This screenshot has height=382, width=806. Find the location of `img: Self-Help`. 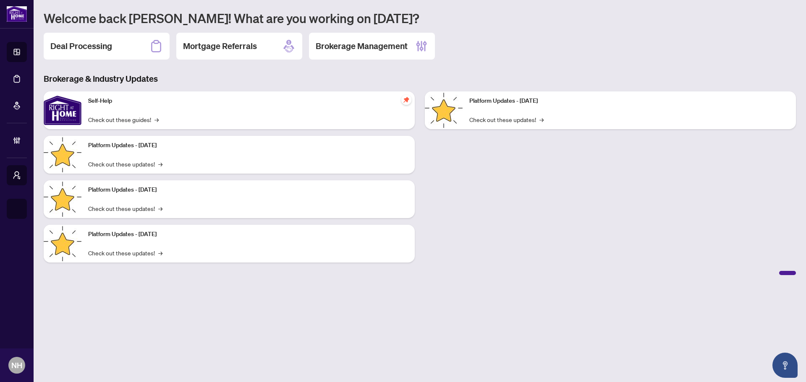

img: Self-Help is located at coordinates (63, 110).